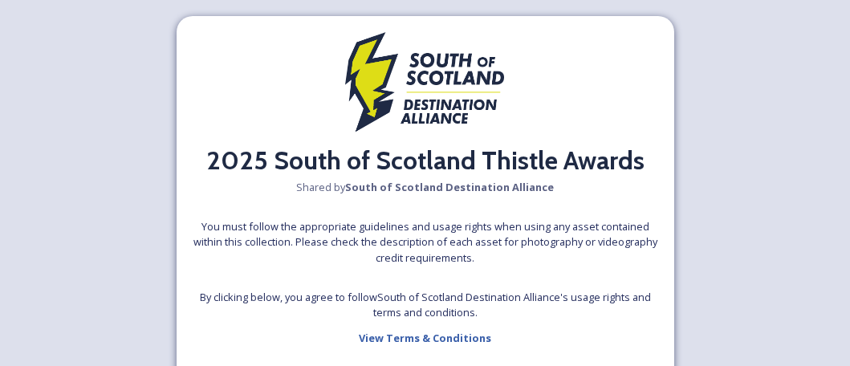 The height and width of the screenshot is (366, 850). What do you see at coordinates (425, 242) in the screenshot?
I see `span: You must follow the appropriate guidelines and usage rights when using any asset contained within...` at bounding box center [425, 242].